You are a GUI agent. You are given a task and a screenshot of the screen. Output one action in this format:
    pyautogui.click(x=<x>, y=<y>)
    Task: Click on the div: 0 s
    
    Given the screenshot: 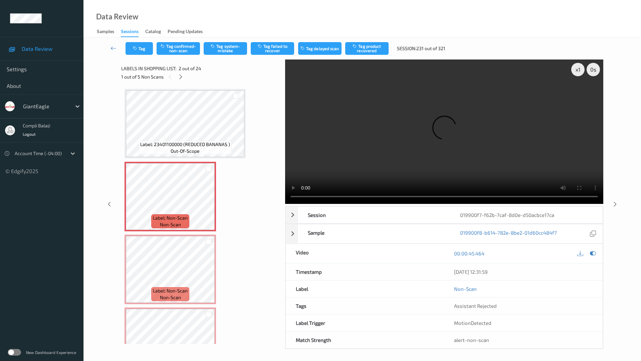 What is the action you would take?
    pyautogui.click(x=594, y=69)
    